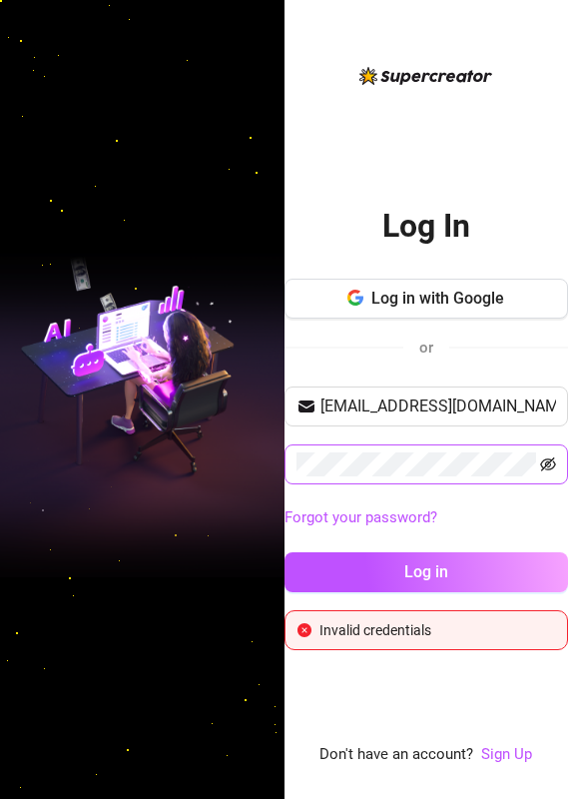 The width and height of the screenshot is (568, 799). What do you see at coordinates (548, 464) in the screenshot?
I see `span: eye-invisible` at bounding box center [548, 464].